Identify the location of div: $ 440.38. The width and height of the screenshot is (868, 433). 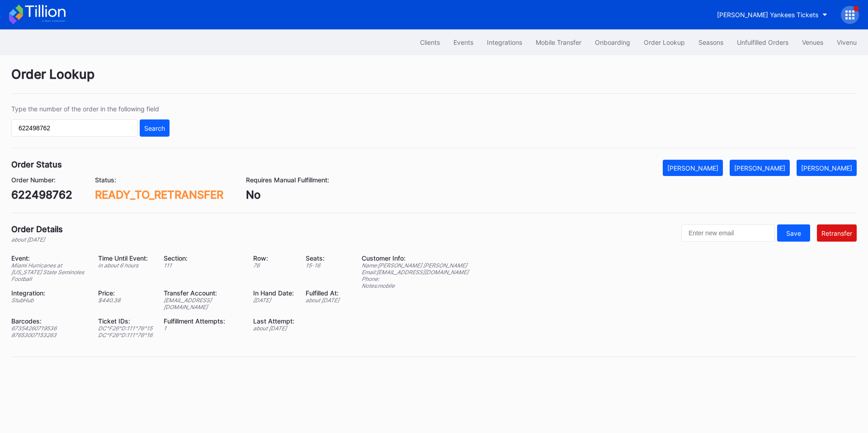
(125, 300).